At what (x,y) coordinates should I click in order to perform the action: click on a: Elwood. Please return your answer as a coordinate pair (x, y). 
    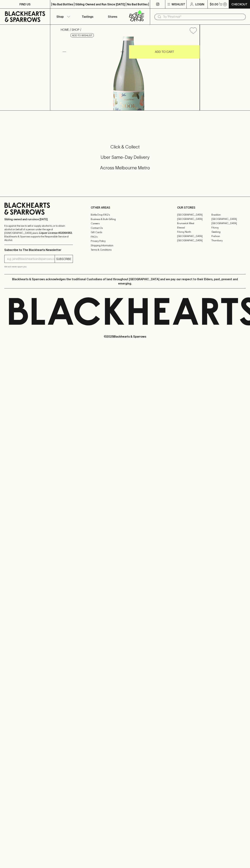
    Looking at the image, I should click on (194, 228).